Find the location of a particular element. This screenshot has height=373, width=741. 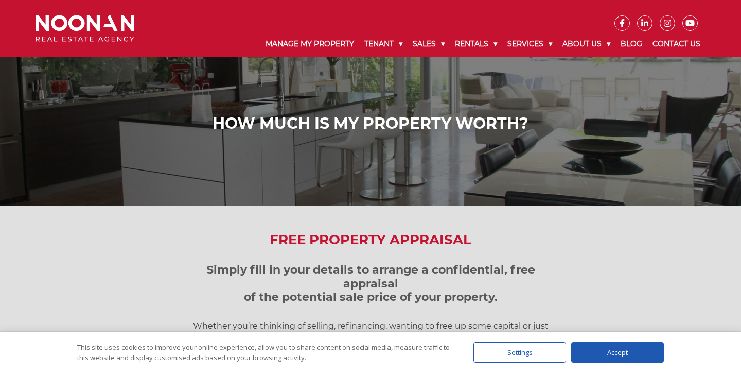

img: Noonan Real Estate Agency is located at coordinates (85, 28).